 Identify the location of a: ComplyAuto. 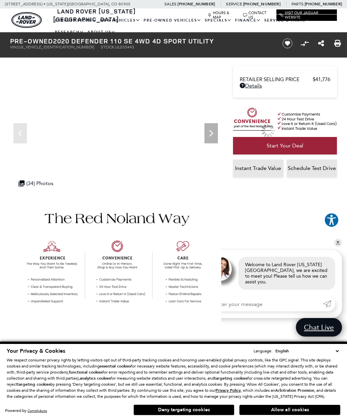
(37, 411).